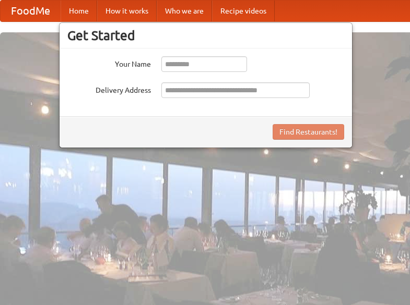  Describe the element at coordinates (30, 11) in the screenshot. I see `a: FoodMe` at that location.